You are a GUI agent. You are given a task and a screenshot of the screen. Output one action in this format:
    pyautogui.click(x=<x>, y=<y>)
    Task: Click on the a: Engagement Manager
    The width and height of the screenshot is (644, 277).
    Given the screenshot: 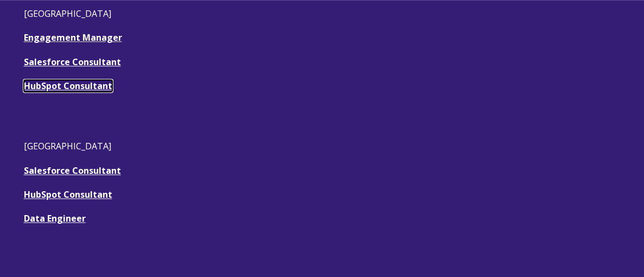 What is the action you would take?
    pyautogui.click(x=73, y=38)
    